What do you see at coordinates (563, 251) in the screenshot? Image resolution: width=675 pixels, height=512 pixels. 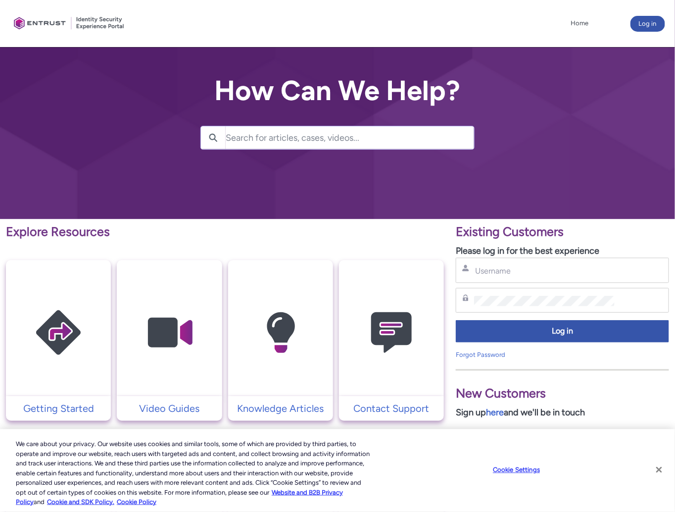 I see `p: Please log in for the best experience` at bounding box center [563, 251].